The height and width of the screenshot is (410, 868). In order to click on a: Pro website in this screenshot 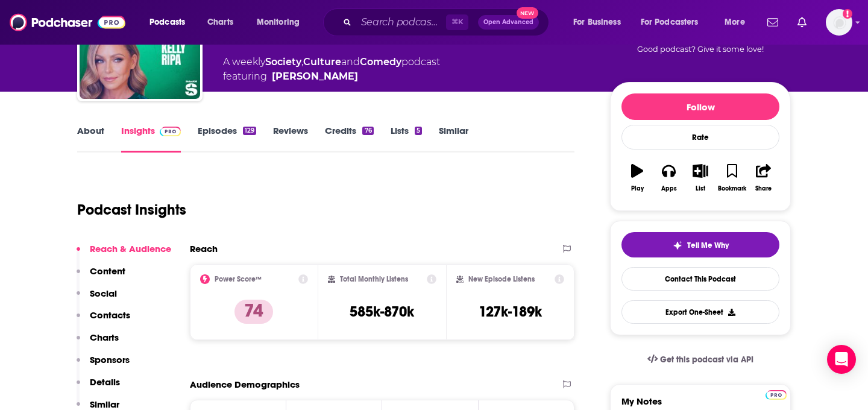, I will do `click(776, 393)`.